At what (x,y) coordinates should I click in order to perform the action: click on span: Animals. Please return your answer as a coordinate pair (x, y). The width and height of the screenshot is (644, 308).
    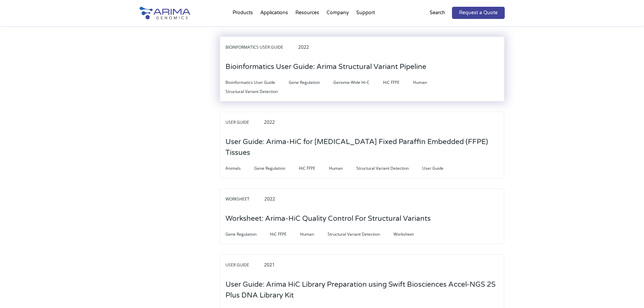
    Looking at the image, I should click on (240, 168).